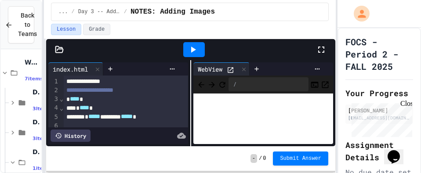 Image resolution: width=421 pixels, height=173 pixels. What do you see at coordinates (358, 14) in the screenshot?
I see `div: My Account` at bounding box center [358, 14].